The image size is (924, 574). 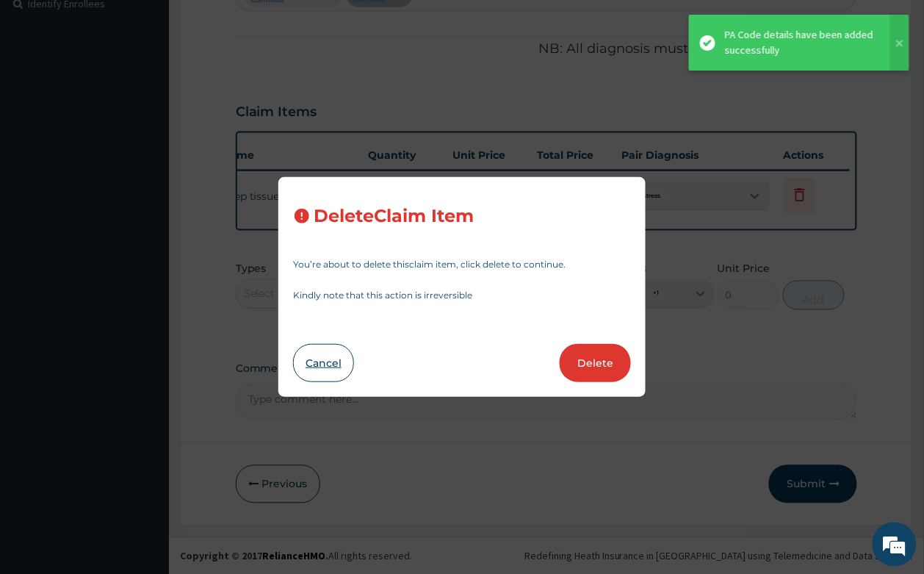 I want to click on button: Cancel, so click(x=324, y=363).